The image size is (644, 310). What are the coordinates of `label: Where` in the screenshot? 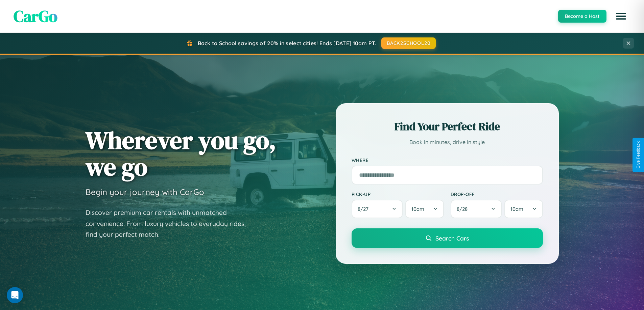 It's located at (447, 160).